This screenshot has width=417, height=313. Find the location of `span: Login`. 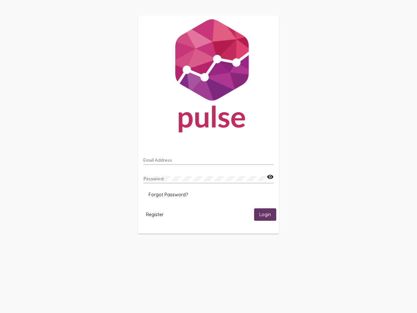

span: Login is located at coordinates (265, 215).